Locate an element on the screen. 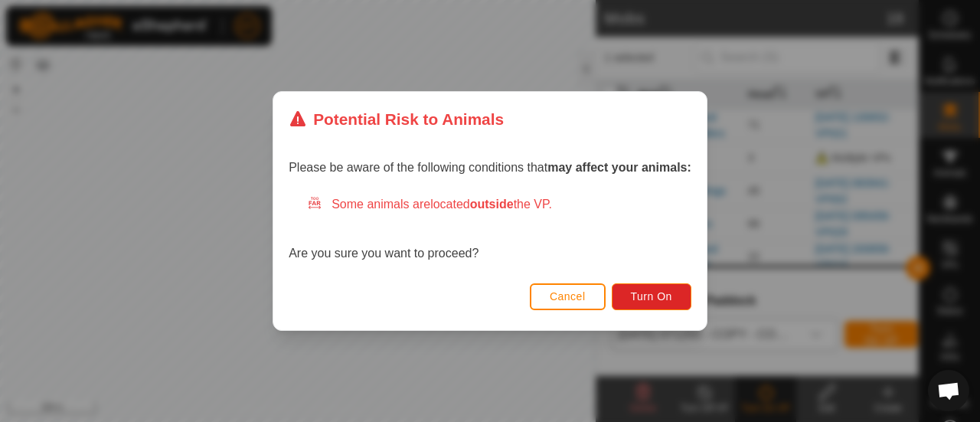 The width and height of the screenshot is (980, 422). button: Turn On is located at coordinates (651, 297).